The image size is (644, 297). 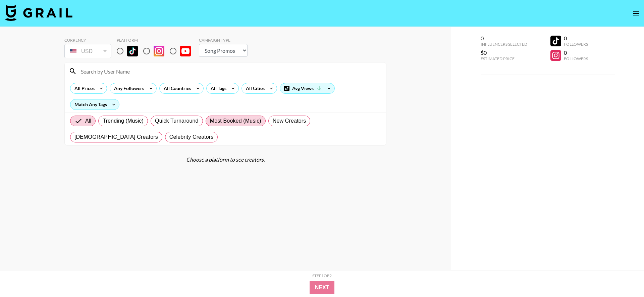 What do you see at coordinates (88, 51) in the screenshot?
I see `div: Currency is locked to USD` at bounding box center [88, 51].